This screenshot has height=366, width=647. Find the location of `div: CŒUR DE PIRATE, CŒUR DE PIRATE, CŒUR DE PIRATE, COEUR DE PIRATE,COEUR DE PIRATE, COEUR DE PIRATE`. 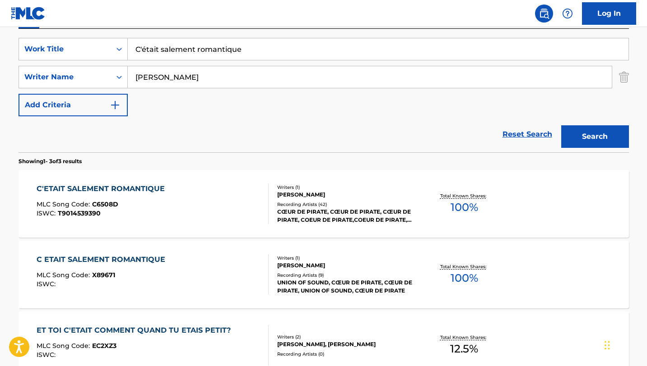

div: CŒUR DE PIRATE, CŒUR DE PIRATE, CŒUR DE PIRATE, COEUR DE PIRATE,COEUR DE PIRATE, COEUR DE PIRATE is located at coordinates (345, 216).